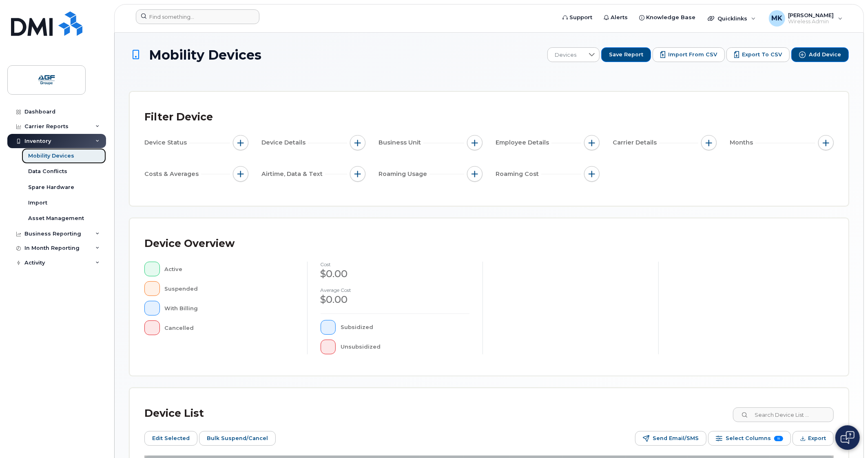 The image size is (868, 458). I want to click on span: Business Unit, so click(401, 142).